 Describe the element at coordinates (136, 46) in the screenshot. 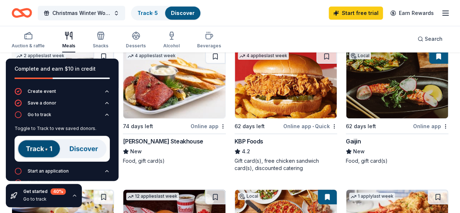

I see `div: Desserts` at that location.